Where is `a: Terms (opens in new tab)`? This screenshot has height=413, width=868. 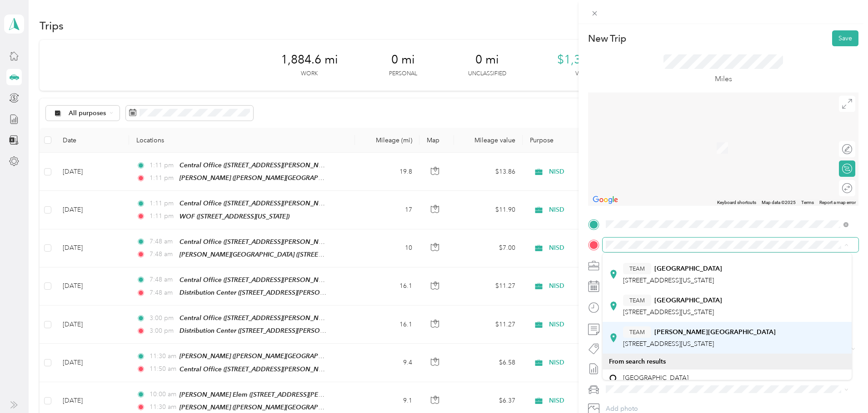
a: Terms (opens in new tab) is located at coordinates (807, 202).